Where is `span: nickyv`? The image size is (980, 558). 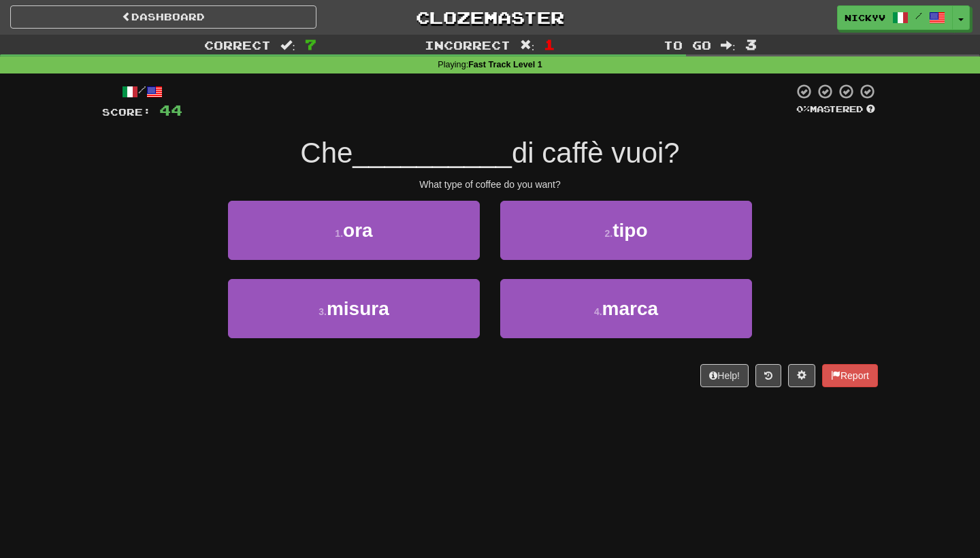 span: nickyv is located at coordinates (864, 18).